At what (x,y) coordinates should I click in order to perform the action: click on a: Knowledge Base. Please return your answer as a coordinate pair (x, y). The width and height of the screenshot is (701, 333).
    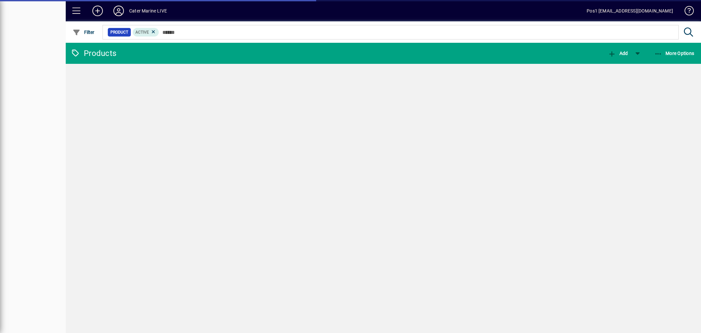
    Looking at the image, I should click on (686, 12).